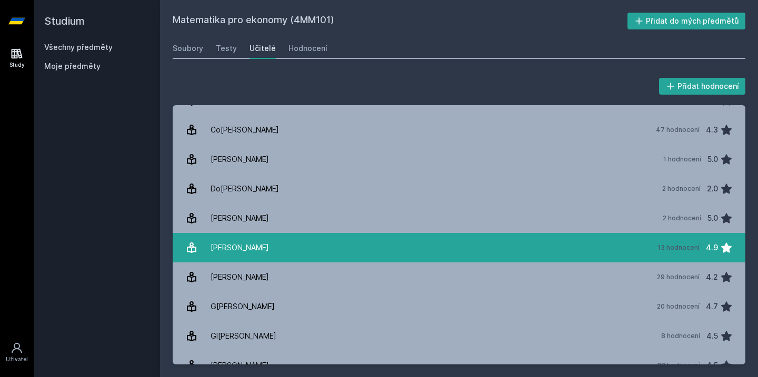 The image size is (758, 377). Describe the element at coordinates (712, 307) in the screenshot. I see `div: 4.7` at that location.